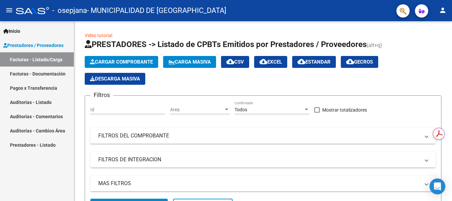 This screenshot has height=201, width=452. Describe the element at coordinates (235, 62) in the screenshot. I see `span: CSV` at that location.